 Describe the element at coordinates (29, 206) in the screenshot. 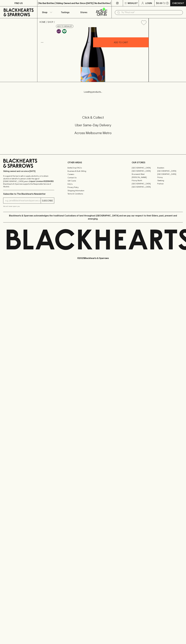

I see `p: We will never spam you` at that location.